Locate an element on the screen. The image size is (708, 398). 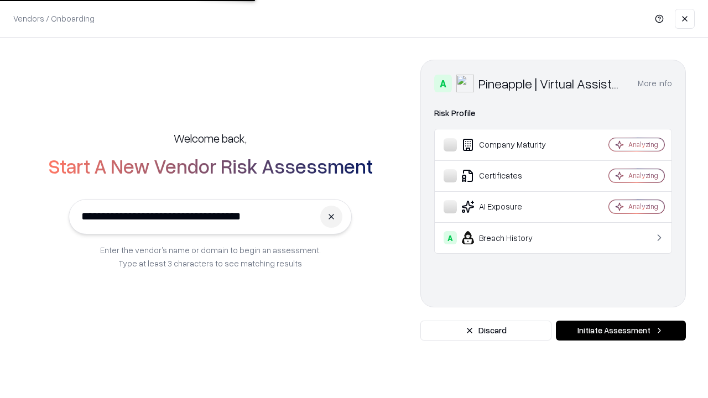
button: Initiate Assessment is located at coordinates (621, 331).